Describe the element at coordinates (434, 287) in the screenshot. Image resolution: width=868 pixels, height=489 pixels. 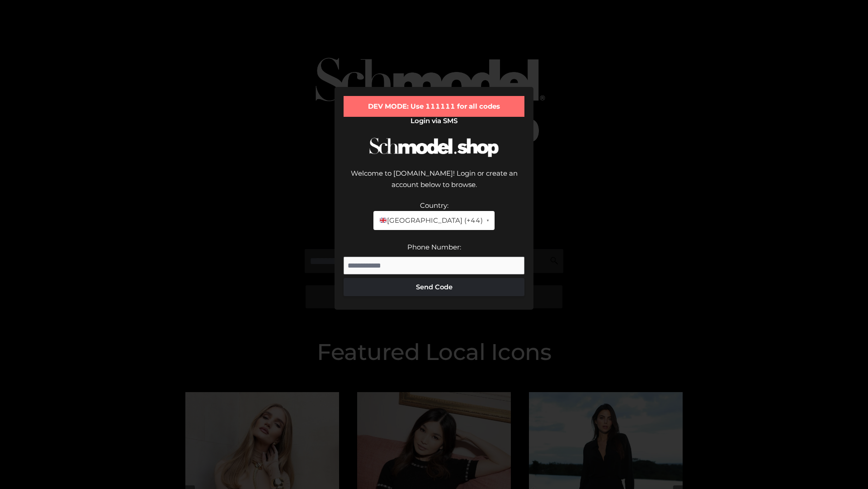
I see `button: Send Code` at that location.